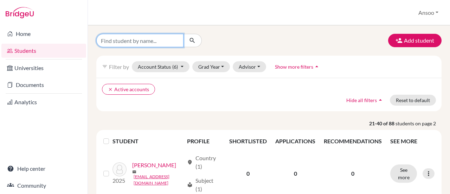 The height and width of the screenshot is (194, 450). Describe the element at coordinates (249, 66) in the screenshot. I see `button: Advisor` at that location.